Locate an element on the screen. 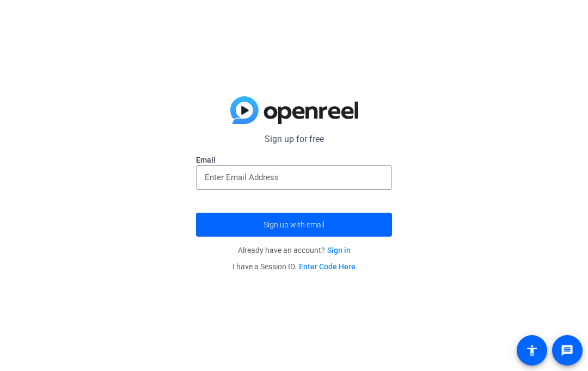 The width and height of the screenshot is (588, 371). p: Sign up for free is located at coordinates (294, 139).